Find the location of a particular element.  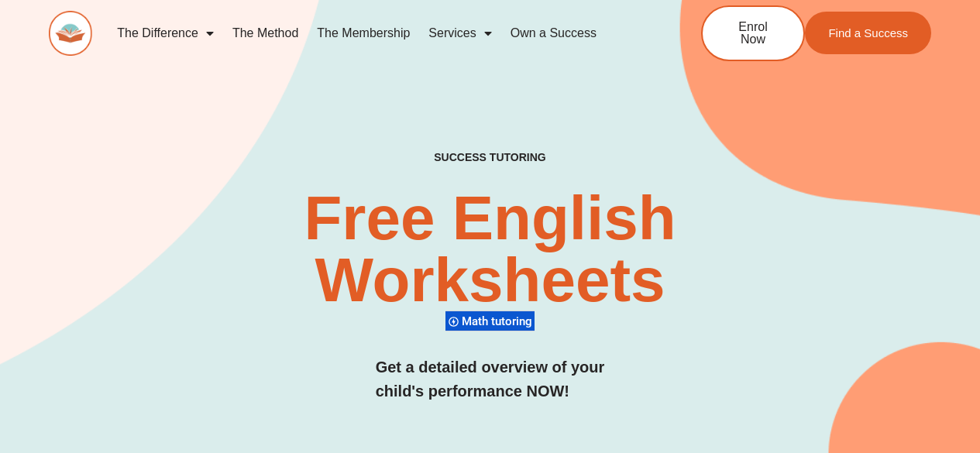

a: Find a Success is located at coordinates (868, 32).